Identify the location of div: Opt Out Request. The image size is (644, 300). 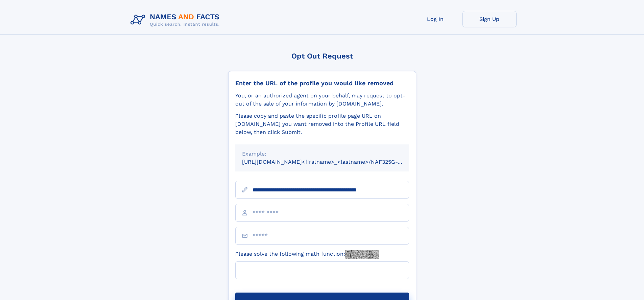
(322, 56).